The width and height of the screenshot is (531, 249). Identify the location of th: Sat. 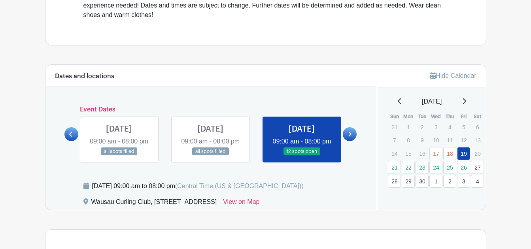
(478, 117).